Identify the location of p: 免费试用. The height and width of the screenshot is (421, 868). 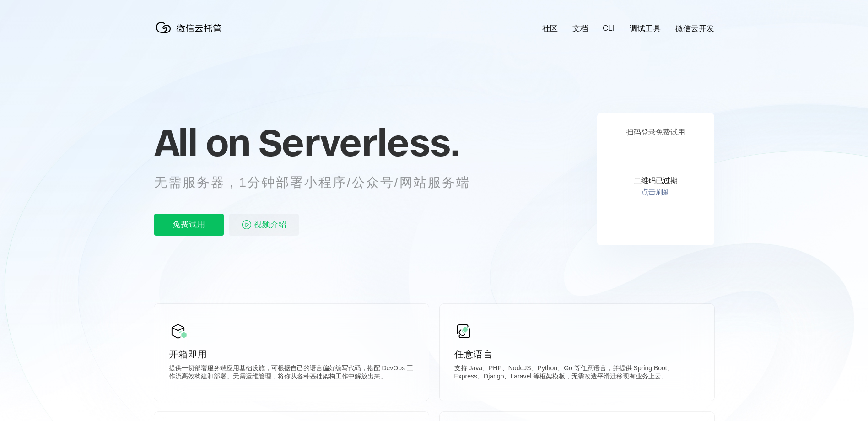
(189, 224).